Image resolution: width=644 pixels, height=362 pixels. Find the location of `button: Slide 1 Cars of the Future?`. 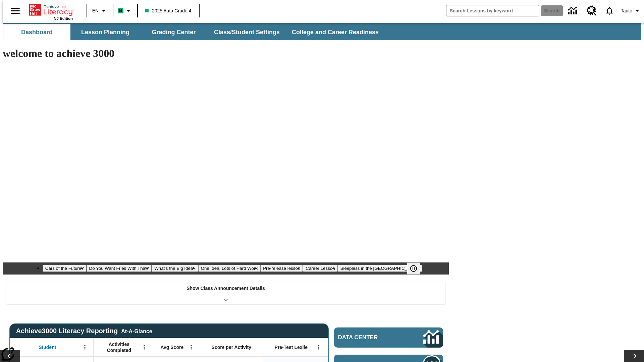

button: Slide 1 Cars of the Future? is located at coordinates (65, 268).